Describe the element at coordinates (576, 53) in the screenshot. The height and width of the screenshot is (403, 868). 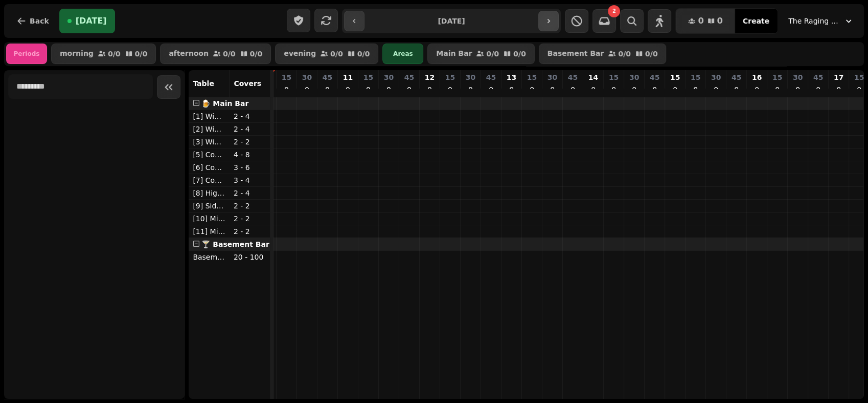
I see `p: Basement Bar` at that location.